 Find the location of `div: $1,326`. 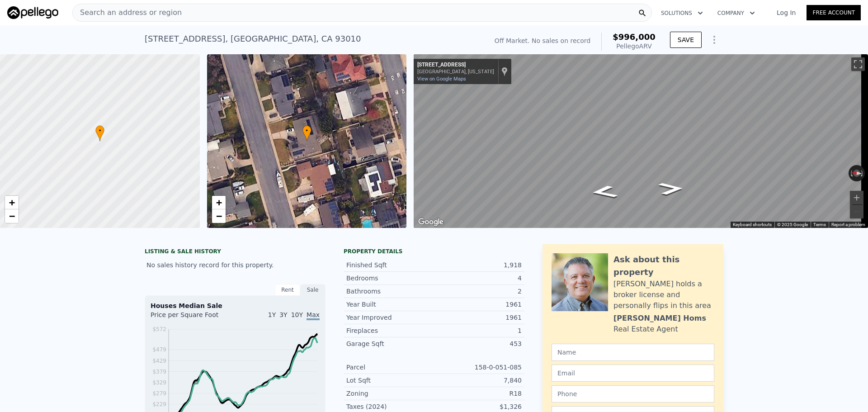

div: $1,326 is located at coordinates (478, 407).